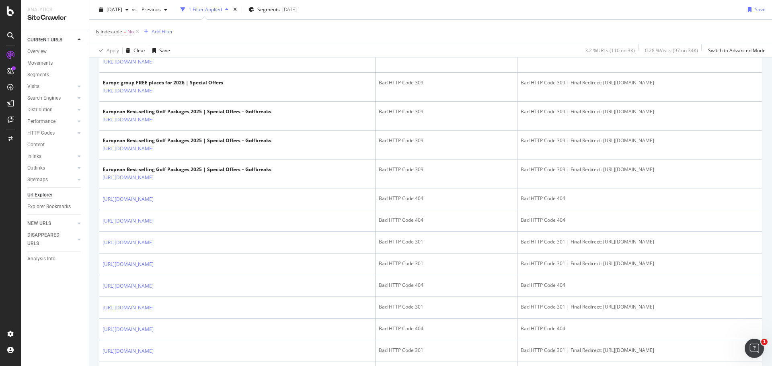 This screenshot has width=772, height=366. What do you see at coordinates (37, 51) in the screenshot?
I see `div: Overview` at bounding box center [37, 51].